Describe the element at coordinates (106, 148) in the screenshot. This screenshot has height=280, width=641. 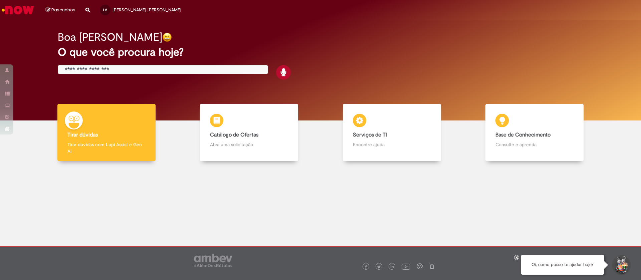
I see `p: Tirar dúvidas com Lupi Assist e Gen Ai` at that location.